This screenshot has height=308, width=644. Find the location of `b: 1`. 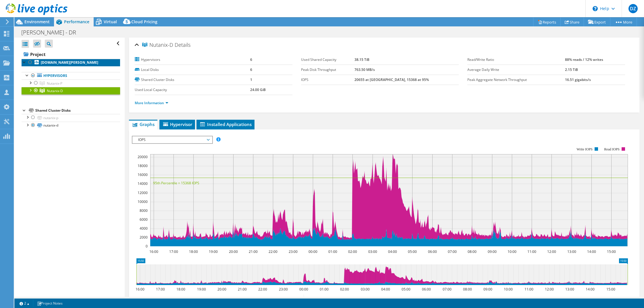

b: 1 is located at coordinates (251, 79).